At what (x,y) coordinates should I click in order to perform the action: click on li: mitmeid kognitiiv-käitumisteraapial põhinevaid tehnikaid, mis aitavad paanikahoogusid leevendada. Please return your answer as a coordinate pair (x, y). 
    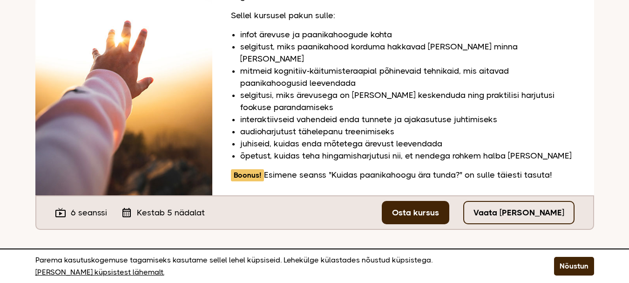
    Looking at the image, I should click on (408, 77).